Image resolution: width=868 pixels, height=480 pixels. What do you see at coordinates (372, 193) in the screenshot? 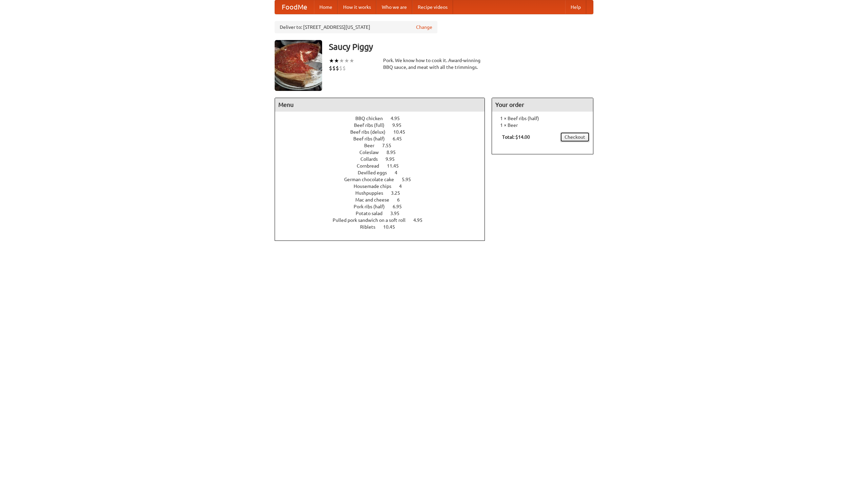
I see `span: Hushpuppies` at bounding box center [372, 193].